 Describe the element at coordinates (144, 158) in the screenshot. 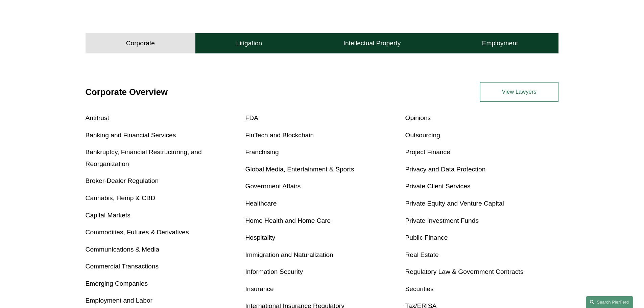

I see `a: Bankruptcy, Financial Restructuring, and Reorganization` at that location.